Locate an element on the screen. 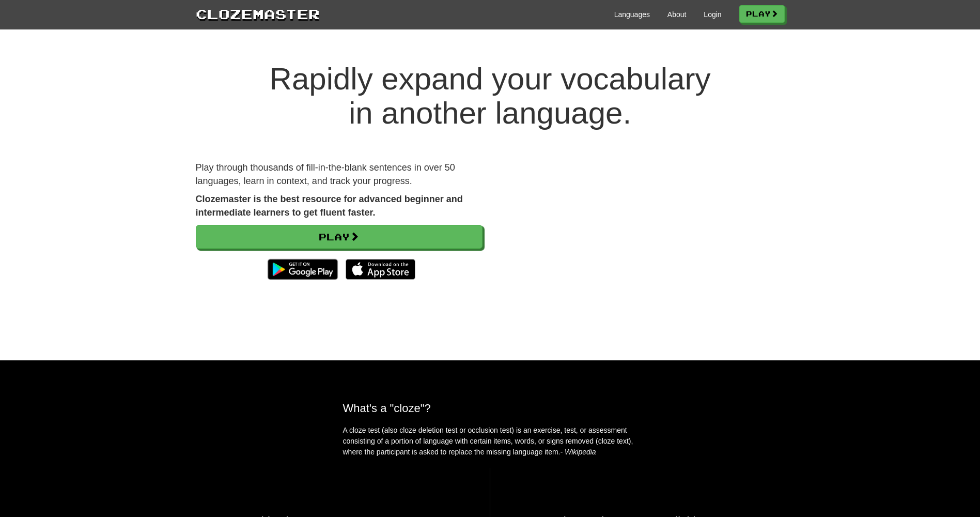 The image size is (980, 517). p: Play through thousands of fill-in-the-blank sentences in over 50 languages, learn in context, and... is located at coordinates (339, 174).